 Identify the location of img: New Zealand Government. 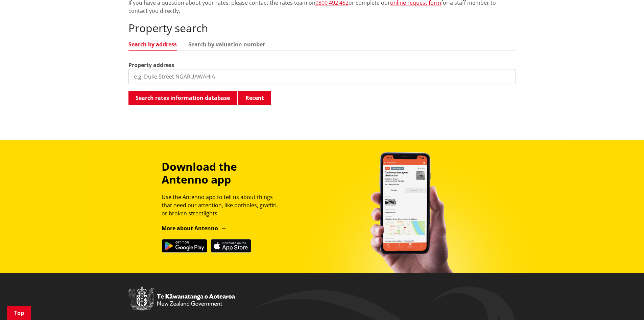
(182, 299).